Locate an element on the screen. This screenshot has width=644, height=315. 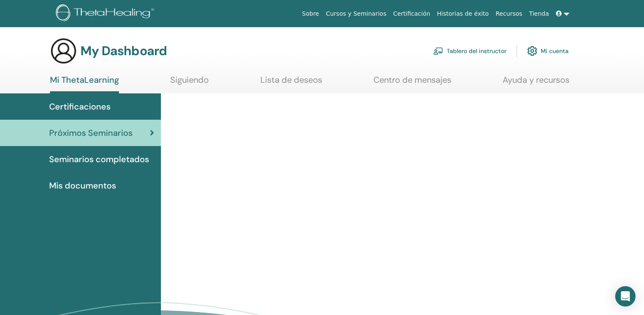
h3: My Dashboard is located at coordinates (123, 51).